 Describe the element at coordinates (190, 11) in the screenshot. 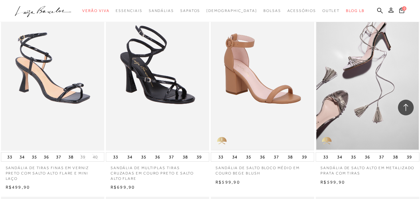

I see `span: Sapatos` at that location.